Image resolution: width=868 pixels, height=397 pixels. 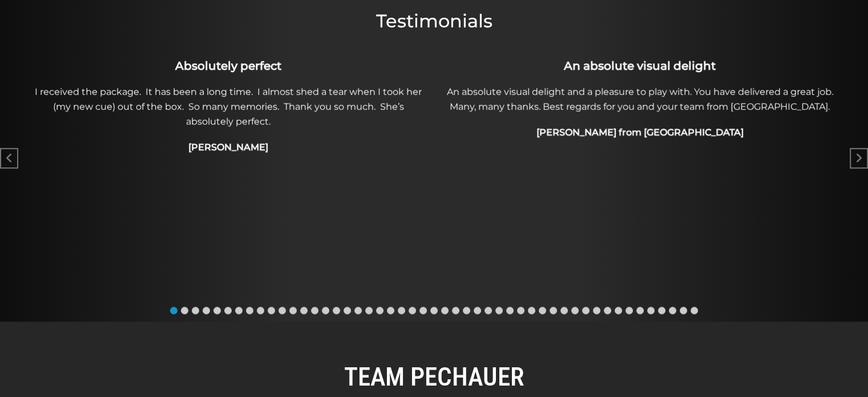 I want to click on div: 1 / 49, so click(x=228, y=108).